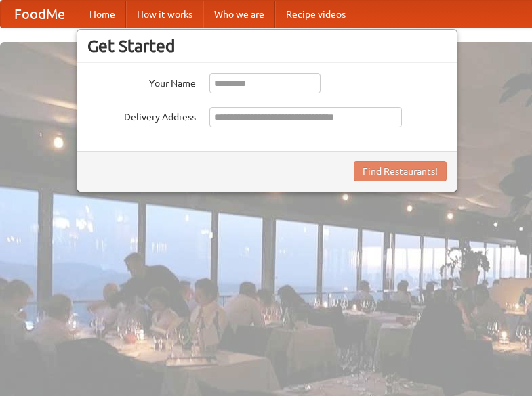 The width and height of the screenshot is (532, 396). Describe the element at coordinates (102, 14) in the screenshot. I see `a: Home` at that location.